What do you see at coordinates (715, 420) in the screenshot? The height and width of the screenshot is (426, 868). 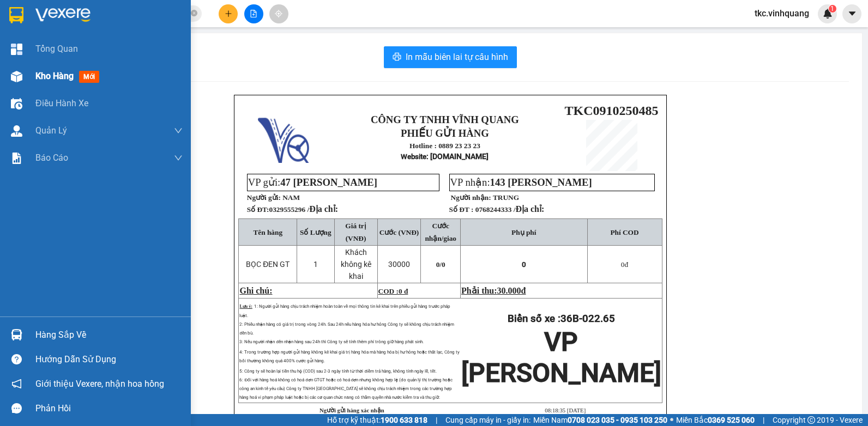 I see `span: Miền Bắc` at bounding box center [715, 420].